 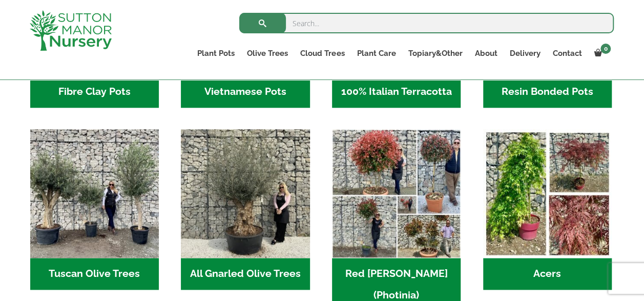 I want to click on h2: 100% Italian Terracotta, so click(x=396, y=92).